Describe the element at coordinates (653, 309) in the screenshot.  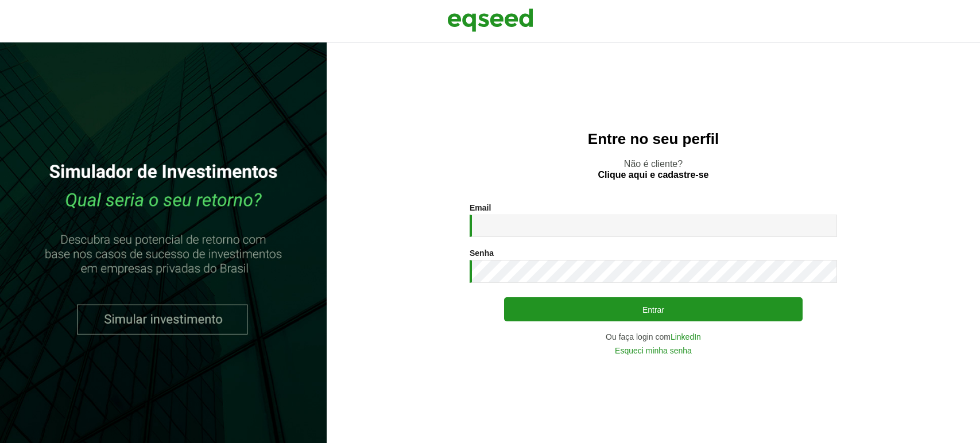
I see `button: Entrar` at that location.